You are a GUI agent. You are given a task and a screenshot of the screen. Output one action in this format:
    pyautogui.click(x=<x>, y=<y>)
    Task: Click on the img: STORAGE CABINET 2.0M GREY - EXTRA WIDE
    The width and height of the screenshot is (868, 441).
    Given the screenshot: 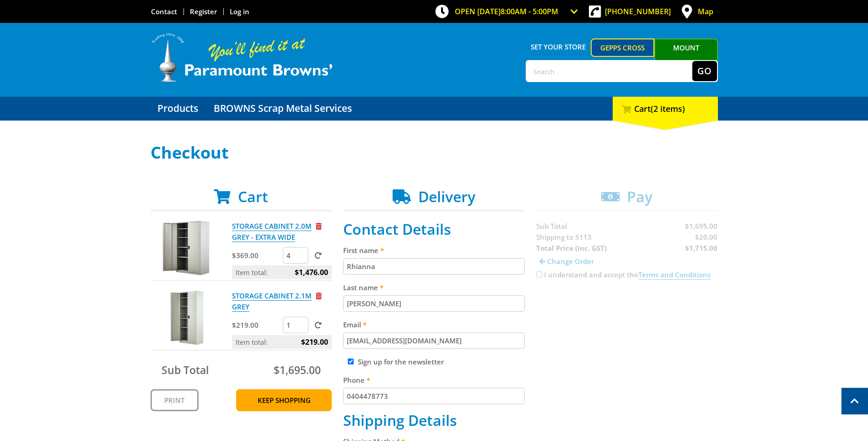 What is the action you would take?
    pyautogui.click(x=186, y=248)
    